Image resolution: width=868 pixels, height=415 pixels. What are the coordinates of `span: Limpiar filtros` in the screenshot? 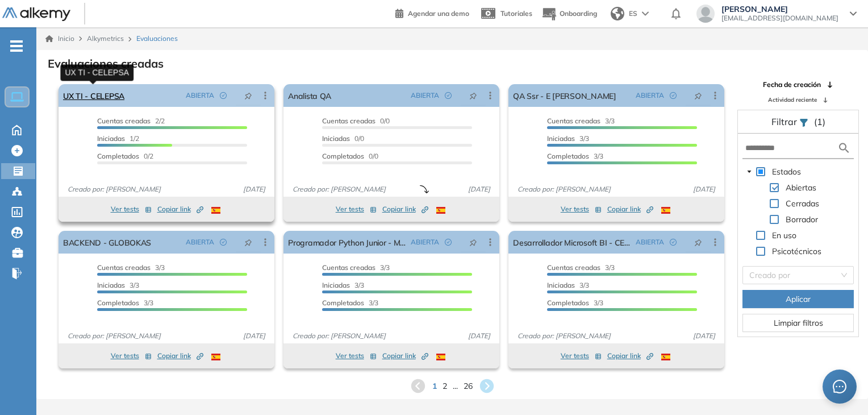 It's located at (798, 323).